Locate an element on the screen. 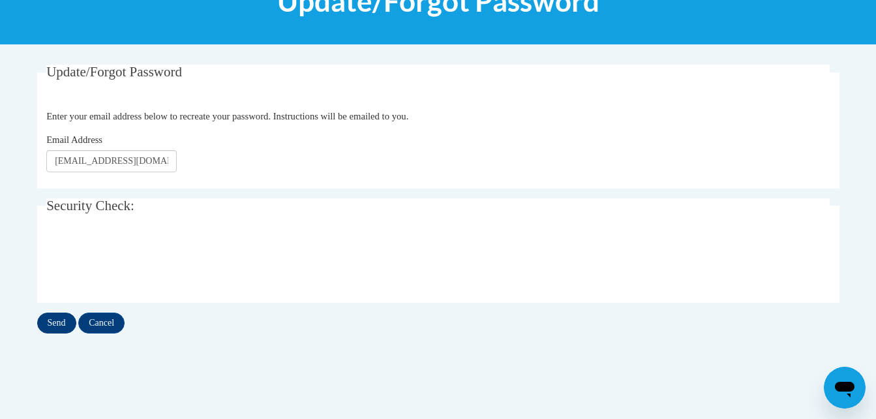 The height and width of the screenshot is (419, 876). input: Cancel is located at coordinates (101, 323).